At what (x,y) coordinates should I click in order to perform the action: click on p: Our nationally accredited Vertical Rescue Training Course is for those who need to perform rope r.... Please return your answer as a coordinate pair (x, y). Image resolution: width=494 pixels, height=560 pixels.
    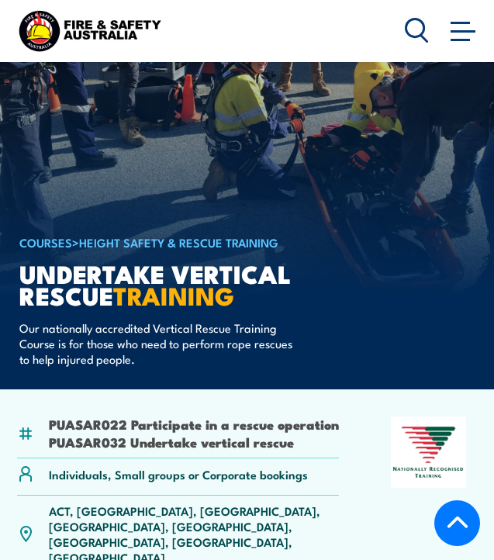
    Looking at the image, I should click on (161, 344).